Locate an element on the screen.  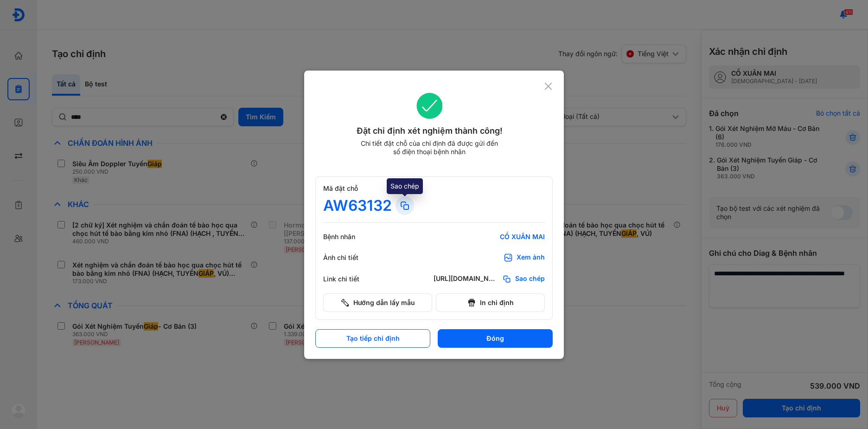
div: Link chi tiết is located at coordinates (351, 279).